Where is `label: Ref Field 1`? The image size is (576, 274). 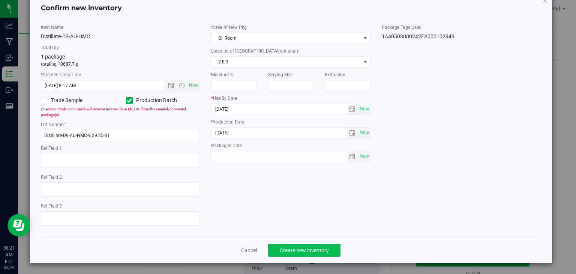
label: Ref Field 1 is located at coordinates (120, 148).